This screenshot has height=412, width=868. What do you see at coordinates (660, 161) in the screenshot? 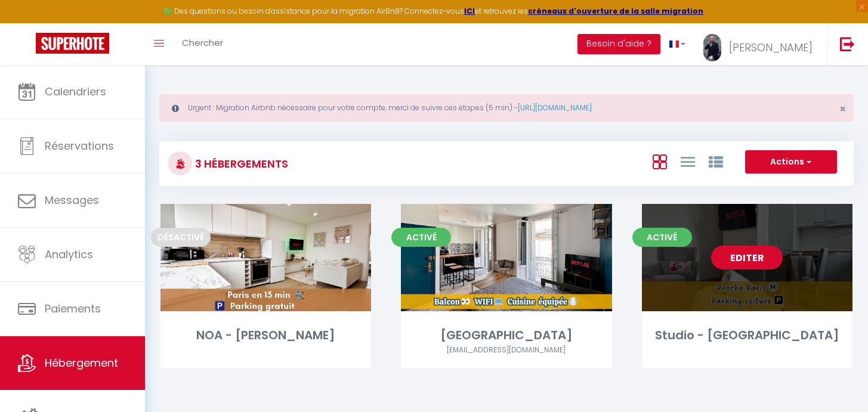
I see `a: Vue en Box` at bounding box center [660, 161].